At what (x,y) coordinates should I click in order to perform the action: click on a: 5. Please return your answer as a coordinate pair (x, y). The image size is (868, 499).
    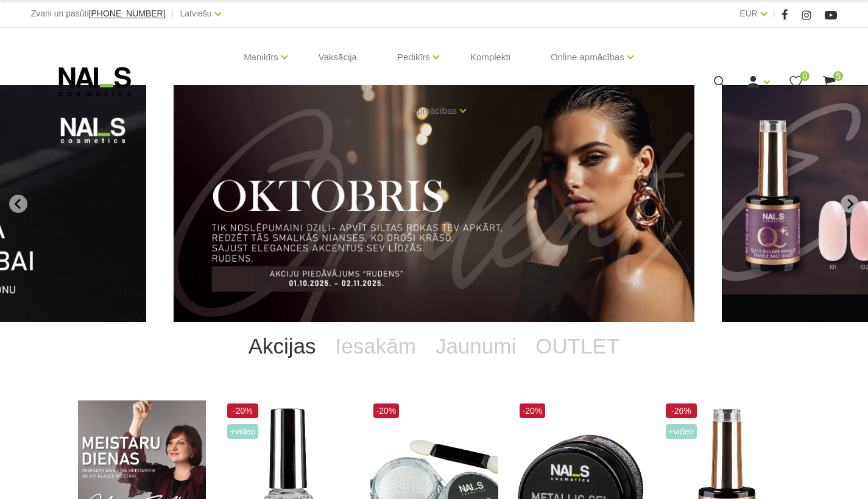
    Looking at the image, I should click on (829, 82).